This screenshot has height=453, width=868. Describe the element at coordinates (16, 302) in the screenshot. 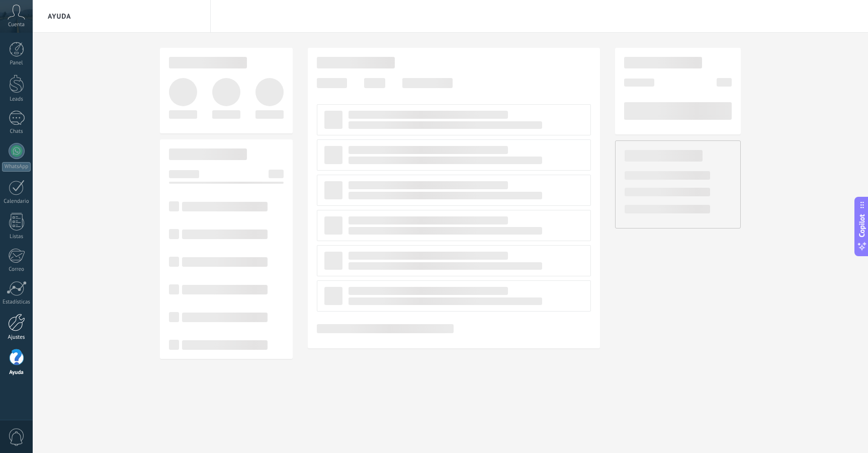

I see `div: Estadísticas` at that location.